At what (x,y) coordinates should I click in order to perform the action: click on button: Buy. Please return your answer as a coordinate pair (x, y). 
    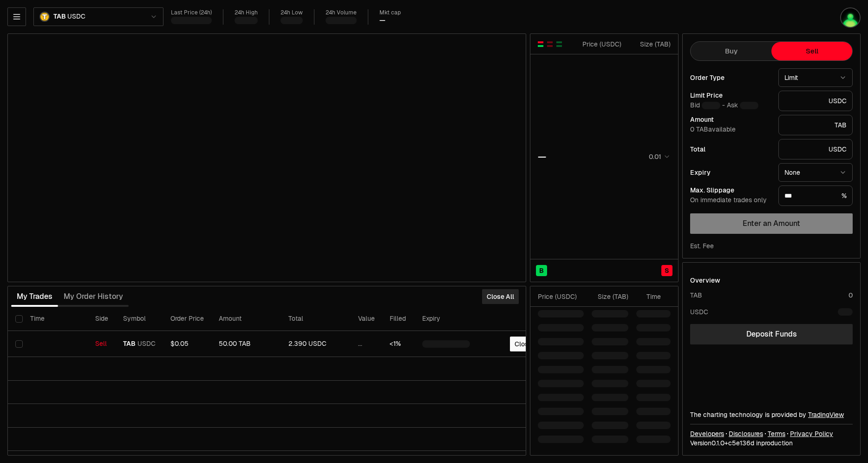
    Looking at the image, I should click on (731, 51).